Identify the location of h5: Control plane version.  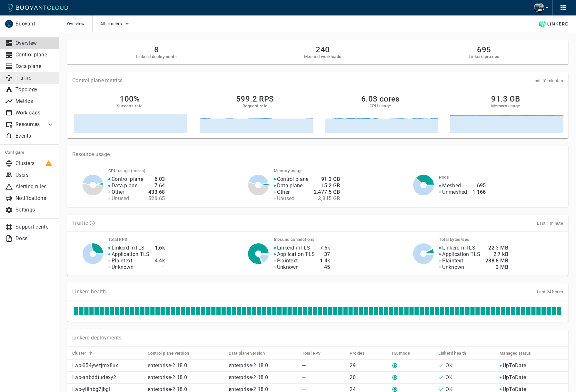
(169, 353).